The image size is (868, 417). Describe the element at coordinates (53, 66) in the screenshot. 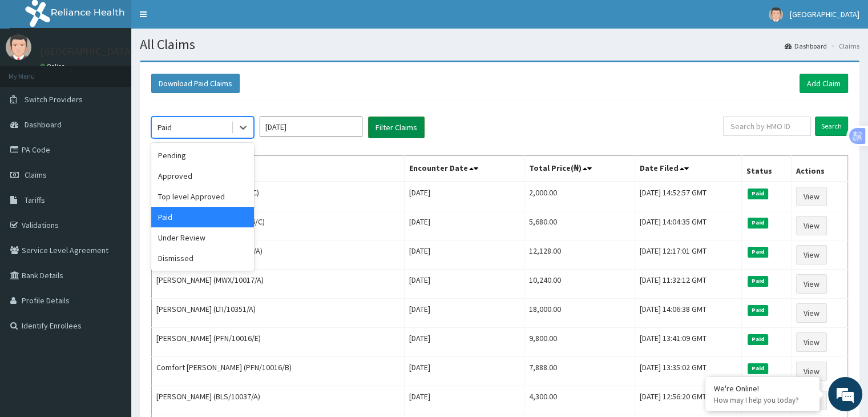

I see `a: Online` at that location.